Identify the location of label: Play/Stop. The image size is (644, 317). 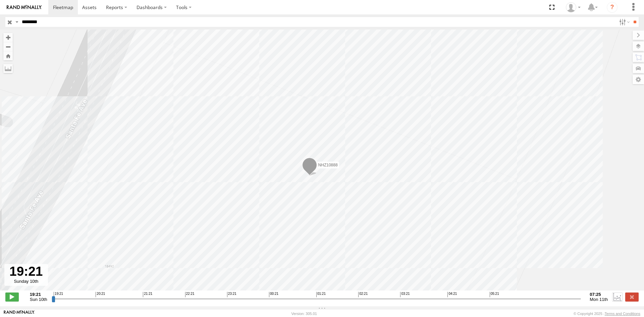
(12, 297).